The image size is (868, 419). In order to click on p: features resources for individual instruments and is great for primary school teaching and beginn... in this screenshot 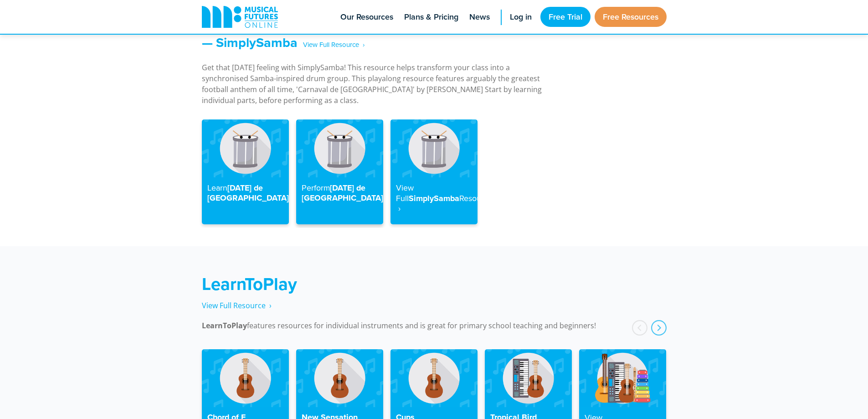, I will do `click(434, 325)`.